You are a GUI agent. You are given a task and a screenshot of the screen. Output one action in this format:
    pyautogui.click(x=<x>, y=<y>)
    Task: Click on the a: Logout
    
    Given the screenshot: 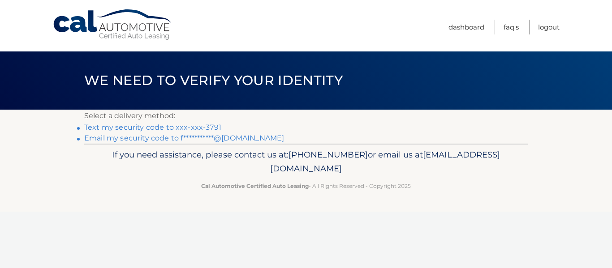 What is the action you would take?
    pyautogui.click(x=549, y=27)
    